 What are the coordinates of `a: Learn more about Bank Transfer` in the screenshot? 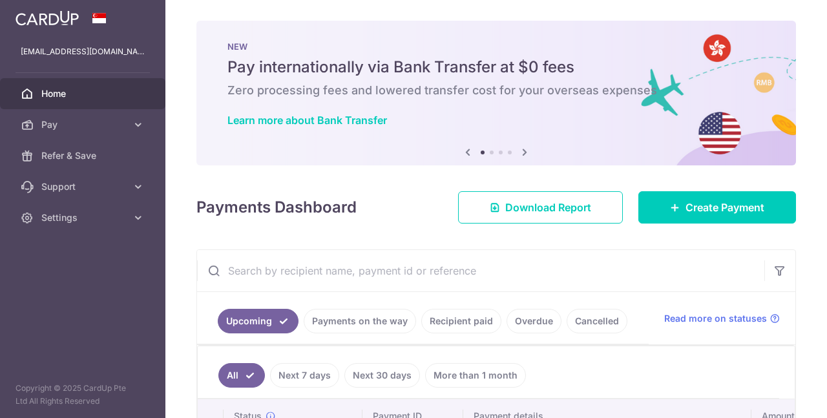 It's located at (307, 120).